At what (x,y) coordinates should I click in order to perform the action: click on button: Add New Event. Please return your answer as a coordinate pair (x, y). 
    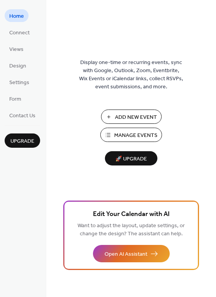
    Looking at the image, I should click on (131, 116).